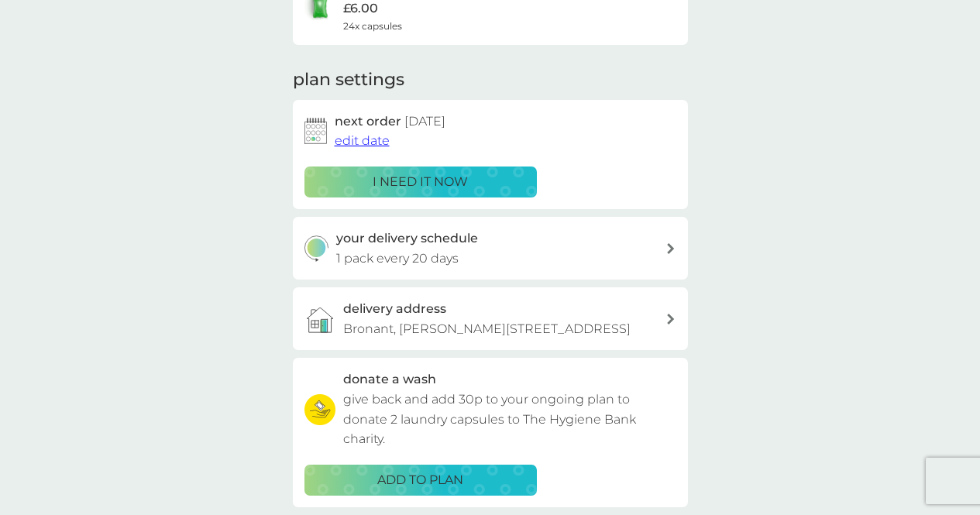 The width and height of the screenshot is (980, 515). Describe the element at coordinates (421, 182) in the screenshot. I see `button: i need it now` at that location.